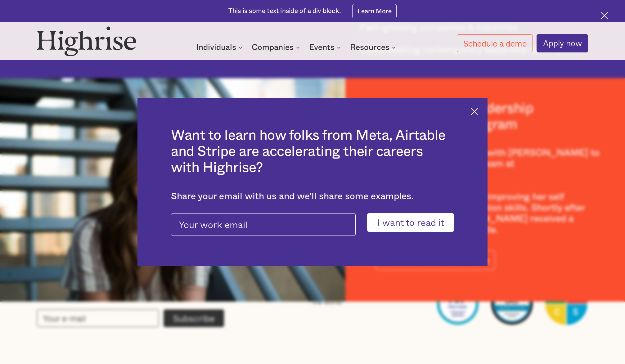 This screenshot has width=625, height=364. Describe the element at coordinates (313, 151) in the screenshot. I see `h2: Want to learn how folks from Meta, Airtable and Stripe are accelerating their careers with Highrise?` at that location.